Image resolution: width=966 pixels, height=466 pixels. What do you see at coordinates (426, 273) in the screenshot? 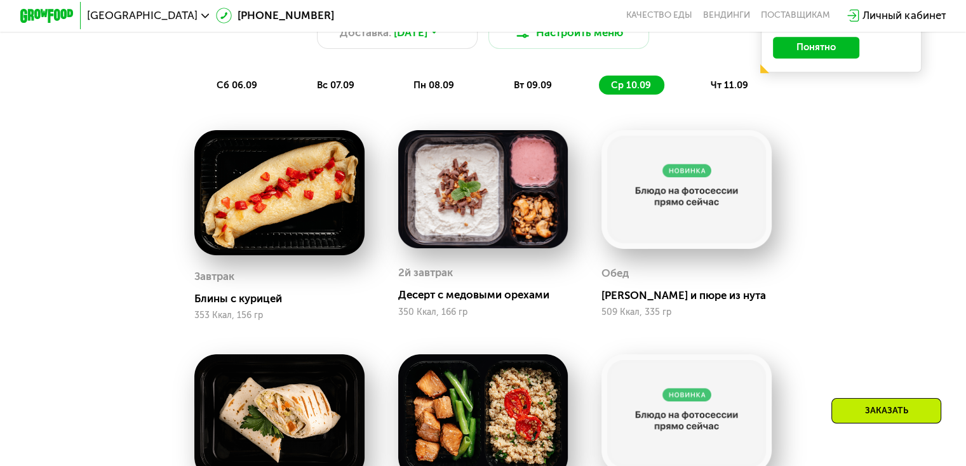
I see `div: 2й завтрак` at bounding box center [426, 273].